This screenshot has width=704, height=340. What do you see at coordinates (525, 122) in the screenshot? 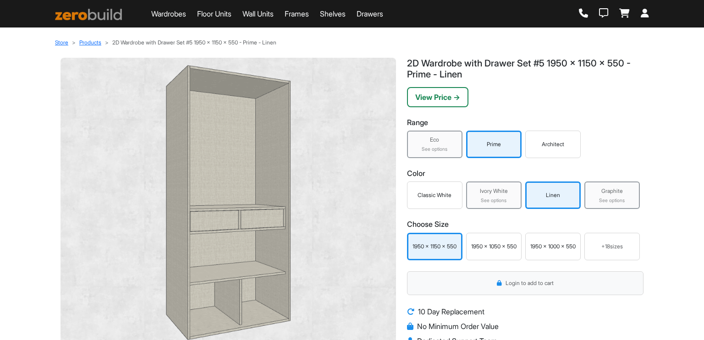
I see `h3: Range` at bounding box center [525, 122].